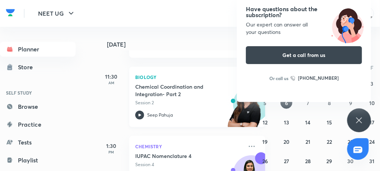 This screenshot has width=380, height=171. What do you see at coordinates (28, 67) in the screenshot?
I see `div: Store` at bounding box center [28, 67].